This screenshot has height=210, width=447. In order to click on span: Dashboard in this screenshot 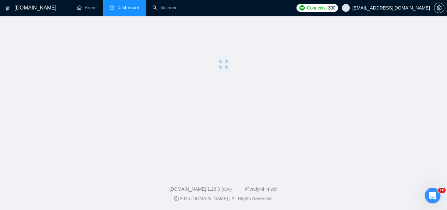, I will do `click(128, 8)`.